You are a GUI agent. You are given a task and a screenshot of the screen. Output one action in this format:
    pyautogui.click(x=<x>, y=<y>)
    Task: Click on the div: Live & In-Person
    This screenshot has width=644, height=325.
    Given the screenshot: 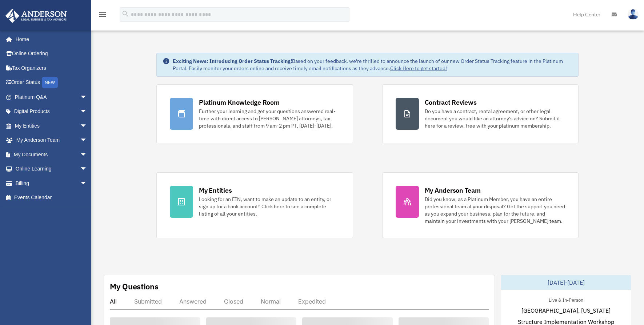 What is the action you would take?
    pyautogui.click(x=566, y=299)
    